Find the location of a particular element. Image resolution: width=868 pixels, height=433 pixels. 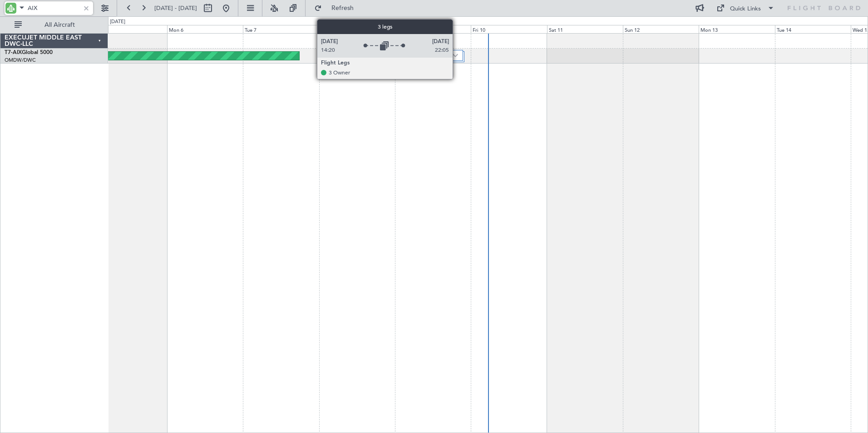

div: Mon 13 is located at coordinates (737, 29).